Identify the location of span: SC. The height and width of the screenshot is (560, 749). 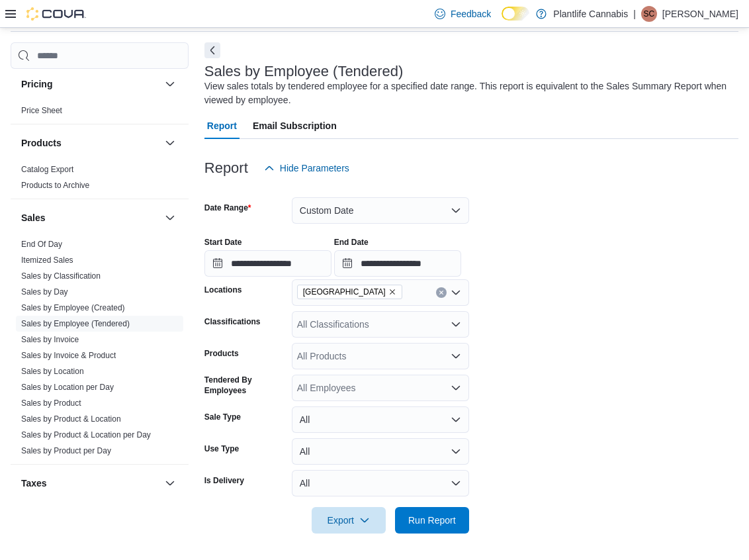
(649, 14).